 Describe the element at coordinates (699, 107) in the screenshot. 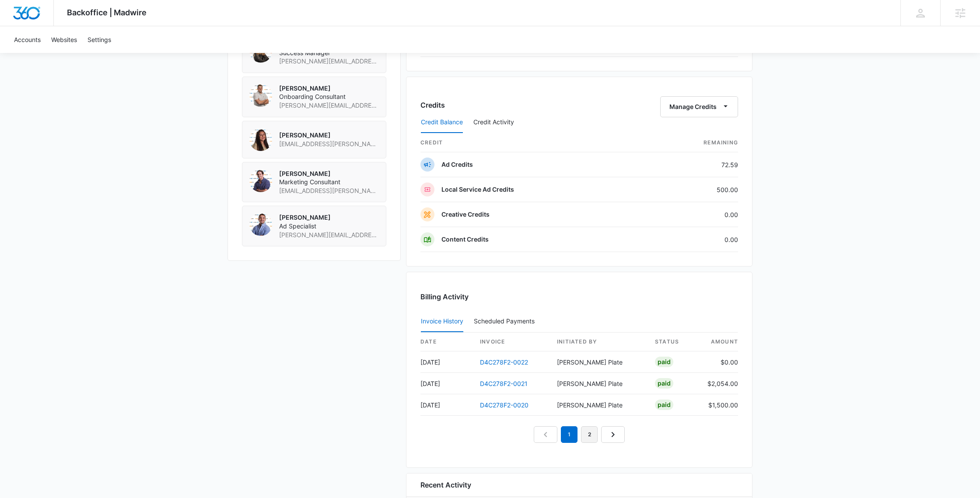

I see `button: Manage Credits` at that location.